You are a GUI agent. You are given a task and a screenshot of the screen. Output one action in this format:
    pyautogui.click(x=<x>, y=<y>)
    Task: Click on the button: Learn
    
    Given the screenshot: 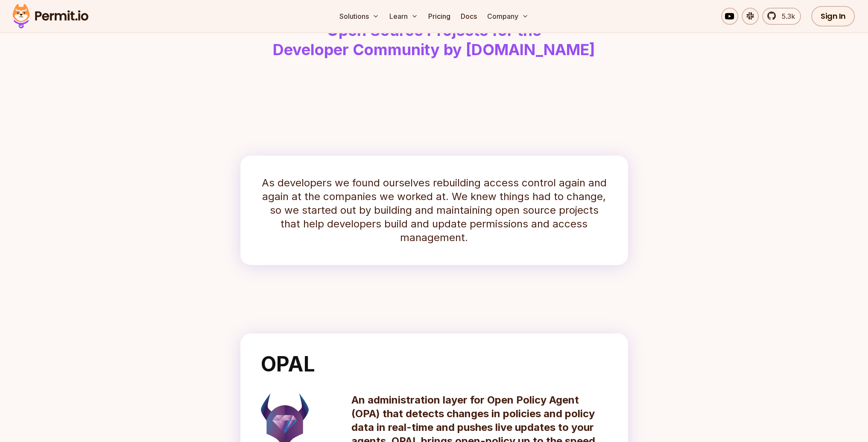 What is the action you would take?
    pyautogui.click(x=404, y=16)
    